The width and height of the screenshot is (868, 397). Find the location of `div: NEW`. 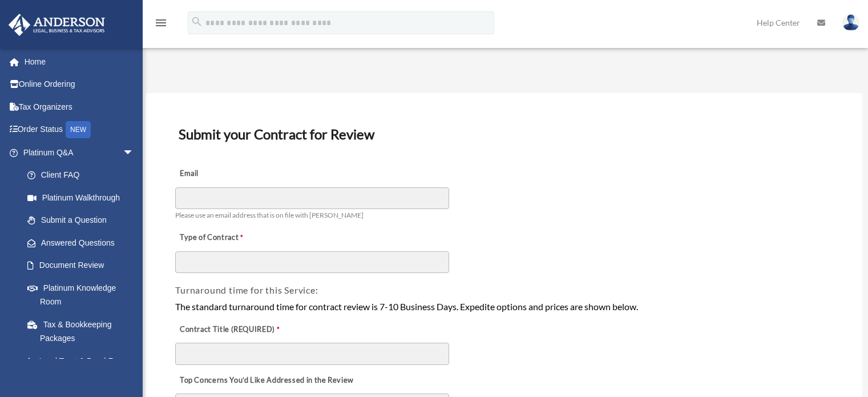

div: NEW is located at coordinates (79, 129).